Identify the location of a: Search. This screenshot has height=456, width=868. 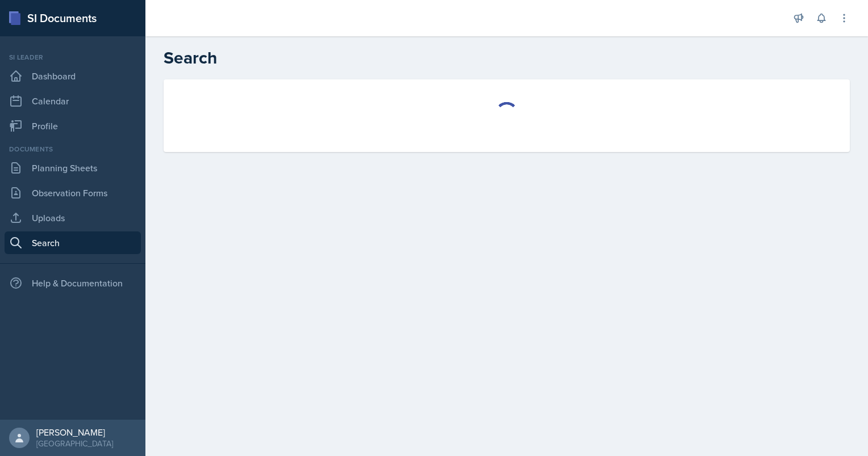
(72, 243).